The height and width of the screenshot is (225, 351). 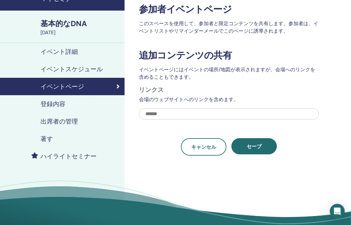 I want to click on p: イベントページにはイベントの場所/地図が表示されますが、会場へのリンクを含めることもできます。, so click(x=229, y=73).